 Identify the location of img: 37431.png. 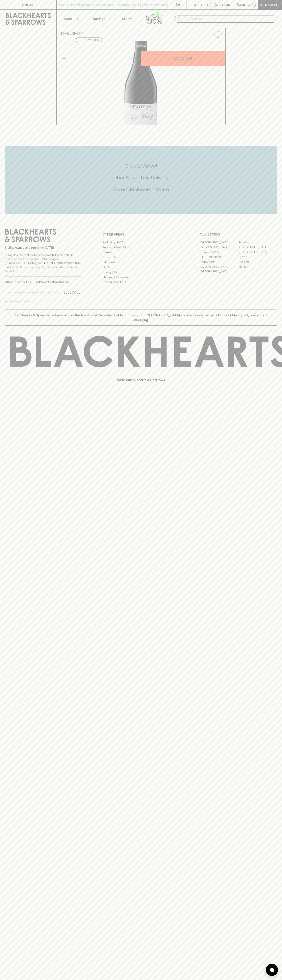
(141, 83).